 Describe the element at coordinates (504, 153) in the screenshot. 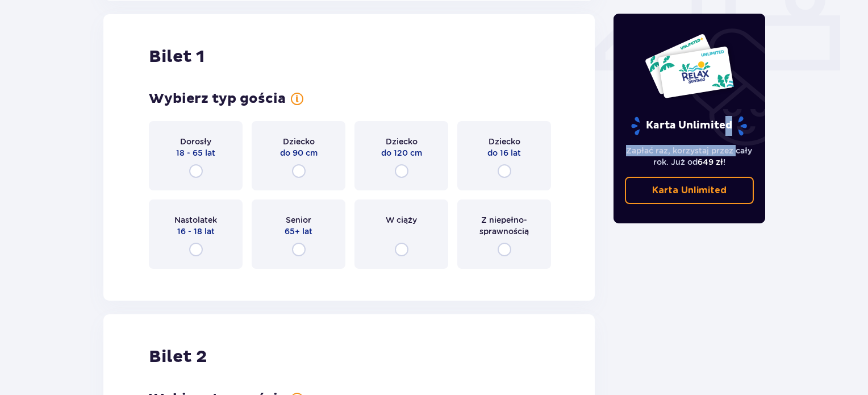

I see `p: do 16 lat` at that location.